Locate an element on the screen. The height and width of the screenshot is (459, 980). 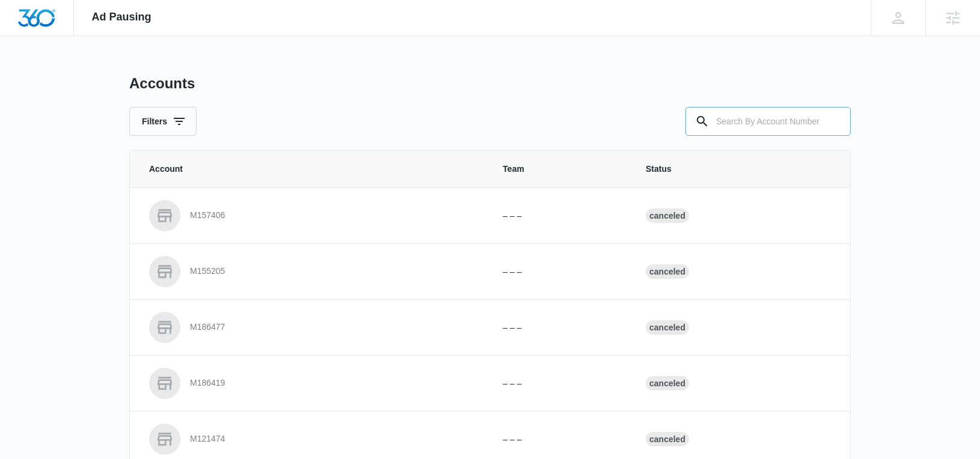
a: M157406 is located at coordinates (312, 216).